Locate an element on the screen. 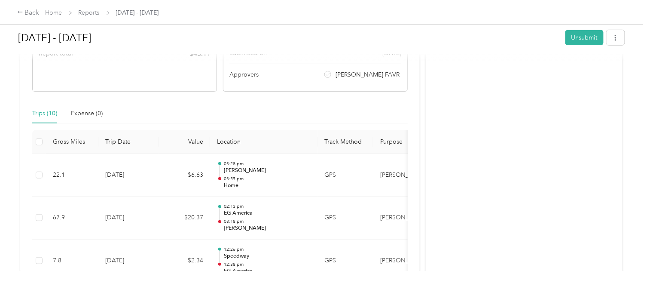  td: $6.63 is located at coordinates (184, 175).